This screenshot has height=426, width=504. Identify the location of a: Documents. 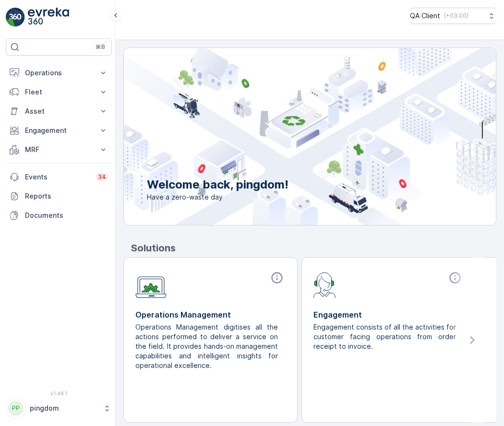
(59, 215).